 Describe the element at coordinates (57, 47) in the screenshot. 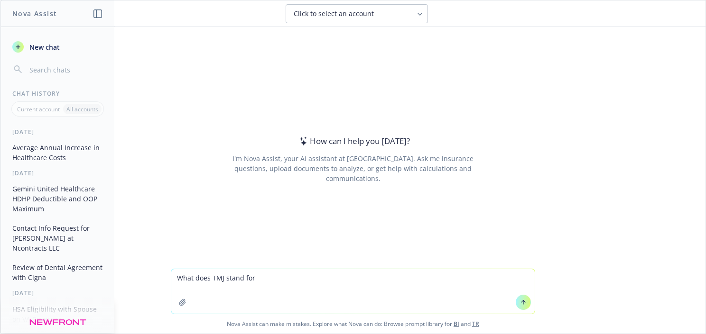

I see `button: New chat` at that location.